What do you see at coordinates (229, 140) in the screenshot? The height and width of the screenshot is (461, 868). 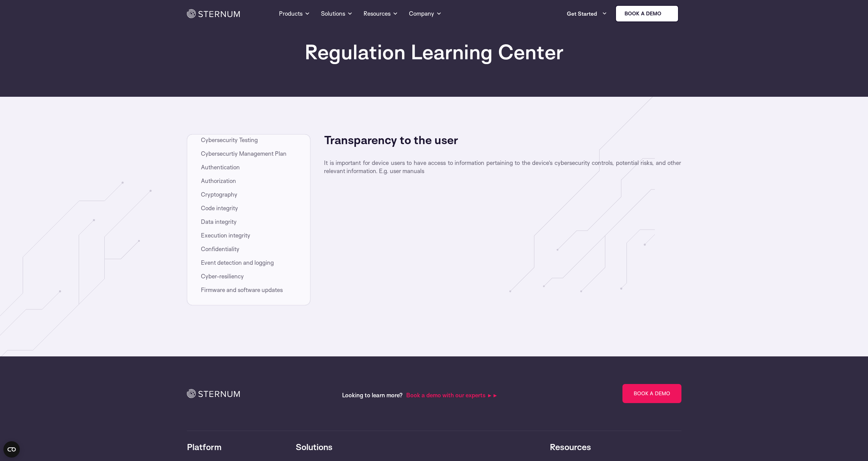 I see `span: Cybersecurity Testing` at bounding box center [229, 140].